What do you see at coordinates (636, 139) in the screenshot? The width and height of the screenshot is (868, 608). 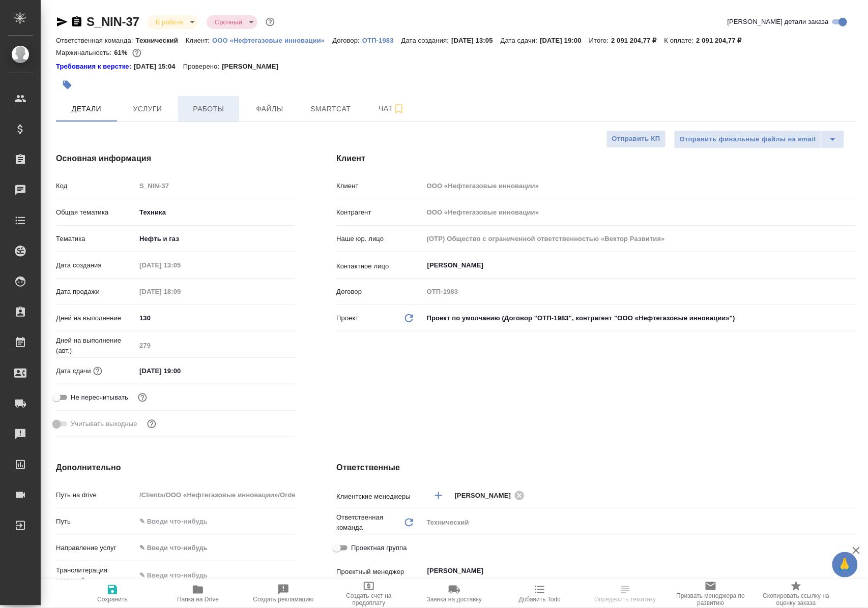 I see `button: Отправить КП` at bounding box center [636, 139].